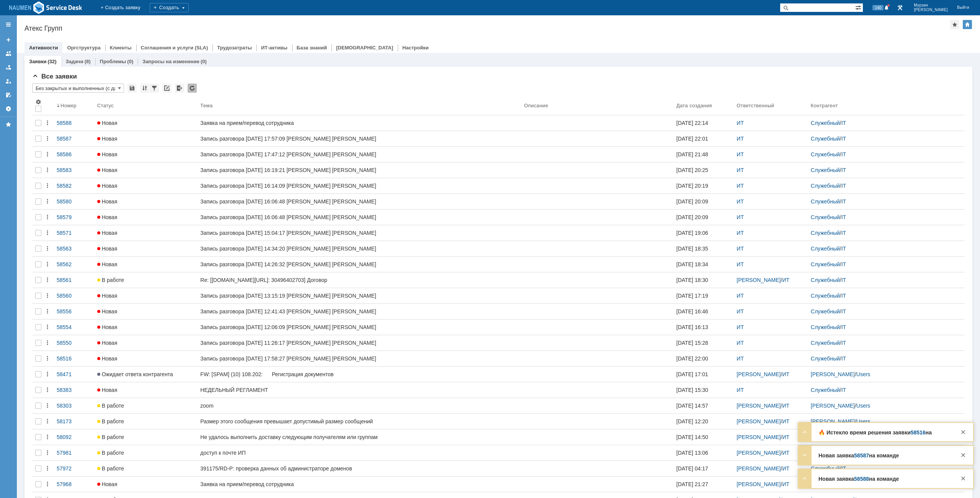 This screenshot has width=980, height=498. I want to click on a: 58586, so click(74, 154).